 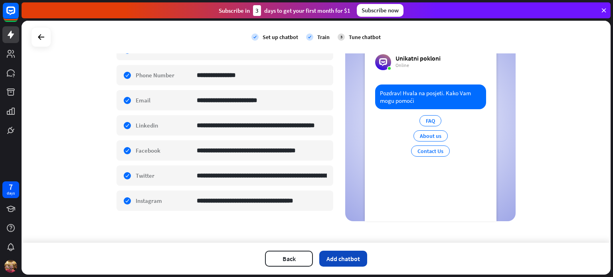 I want to click on div: Subscribe in days to get your first month for $1, so click(x=284, y=10).